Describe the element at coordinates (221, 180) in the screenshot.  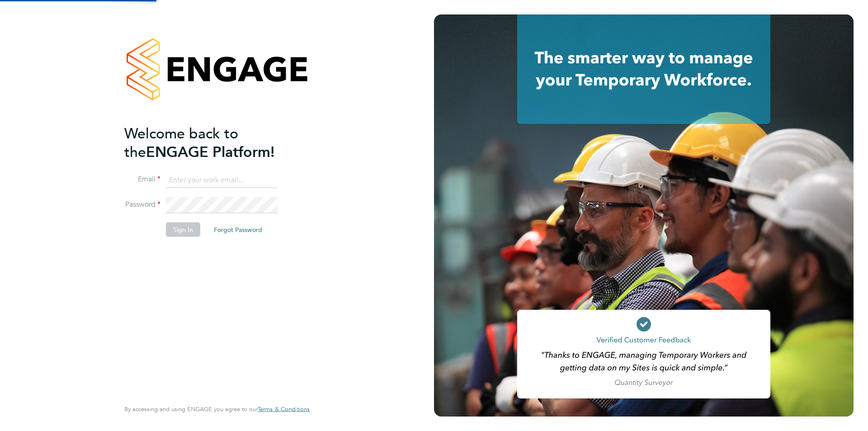
I see `input: Enter your work email...` at that location.